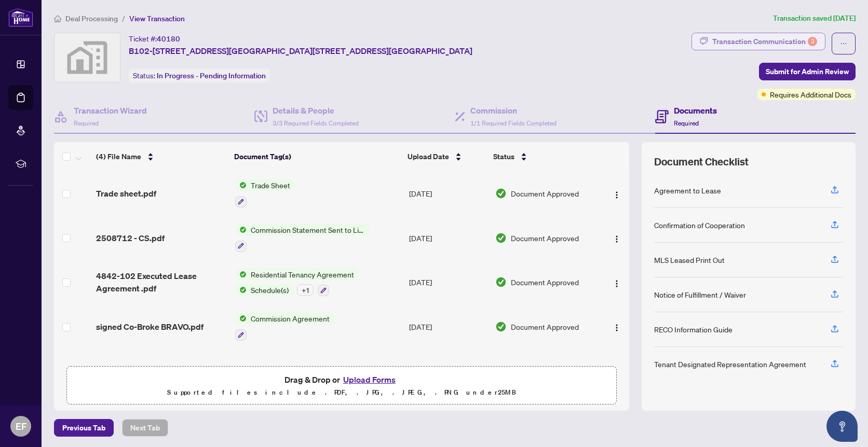 Image resolution: width=868 pixels, height=447 pixels. Describe the element at coordinates (812, 42) in the screenshot. I see `div: 3` at that location.